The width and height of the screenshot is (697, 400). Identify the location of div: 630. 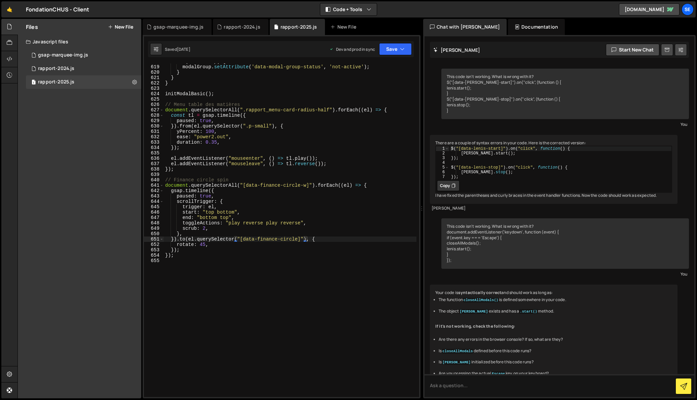
(154, 126).